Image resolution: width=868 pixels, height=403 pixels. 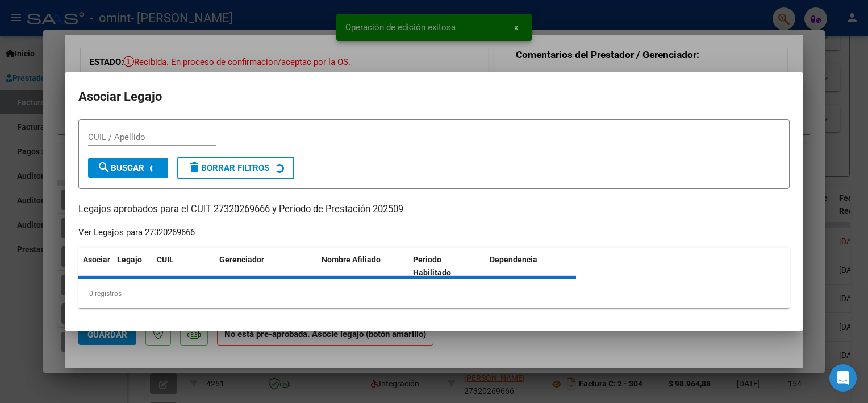 I want to click on span: CUIL, so click(x=165, y=259).